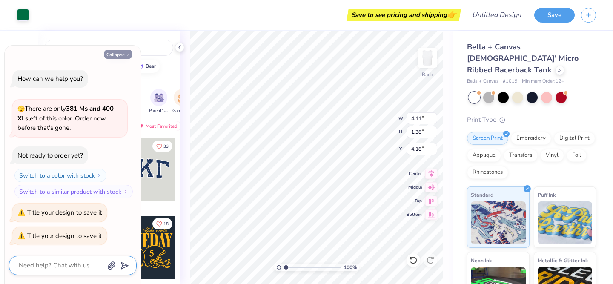 This screenshot has height=284, width=613. I want to click on span: Minimum Order: 12 +, so click(543, 81).